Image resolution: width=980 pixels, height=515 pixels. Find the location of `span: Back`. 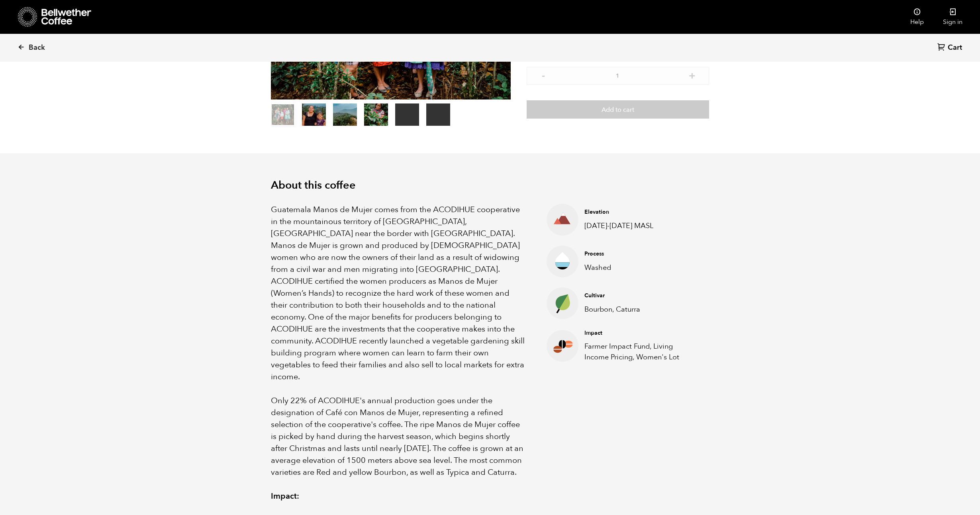

span: Back is located at coordinates (37, 48).